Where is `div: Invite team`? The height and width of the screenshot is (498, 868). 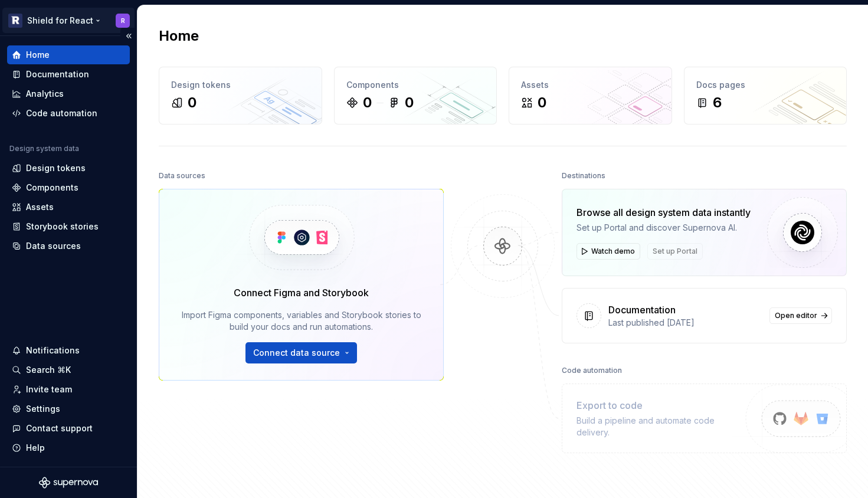 div: Invite team is located at coordinates (49, 389).